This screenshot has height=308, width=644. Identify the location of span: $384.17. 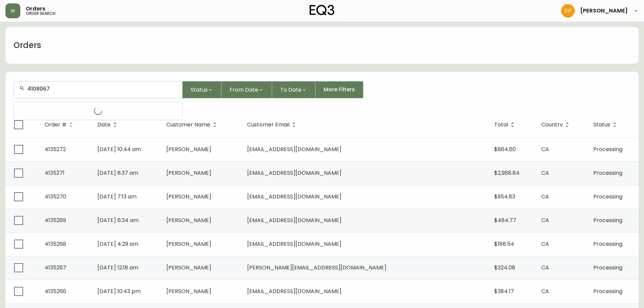
(504, 291).